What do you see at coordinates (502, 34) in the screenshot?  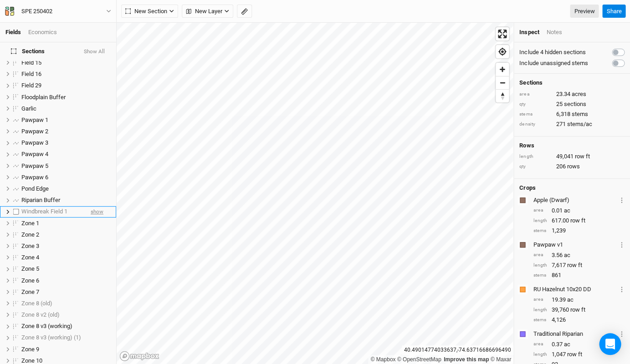 I see `button: Enter fullscreen` at bounding box center [502, 34].